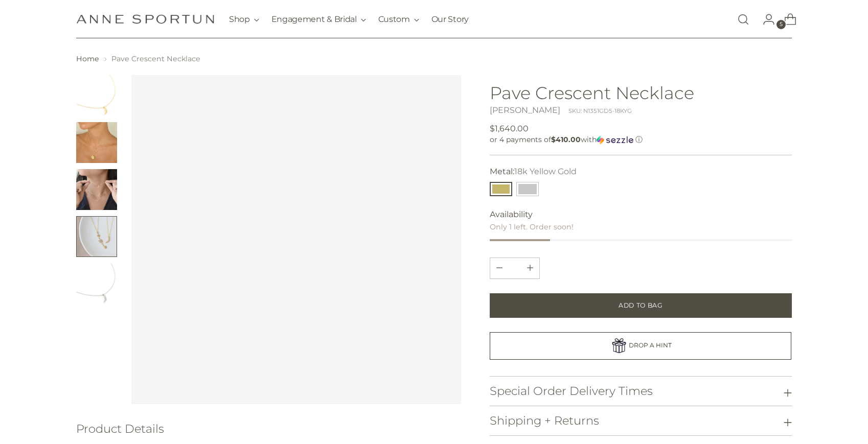 The image size is (868, 444). What do you see at coordinates (97, 96) in the screenshot?
I see `img: Pave Crescent Necklace - Anne Sportun Fine Jewellery` at bounding box center [97, 96].